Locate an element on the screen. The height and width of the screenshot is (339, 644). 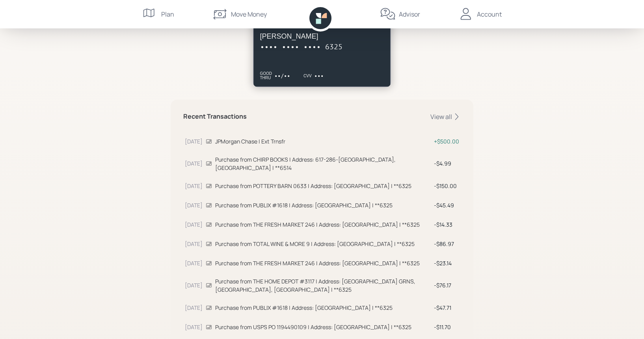
div: Move Money is located at coordinates (249, 14).